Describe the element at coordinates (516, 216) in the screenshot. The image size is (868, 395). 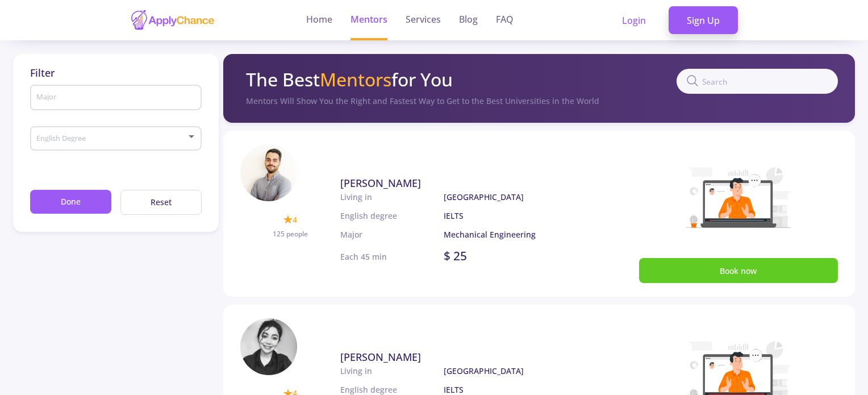
I see `p: IELTS` at that location.